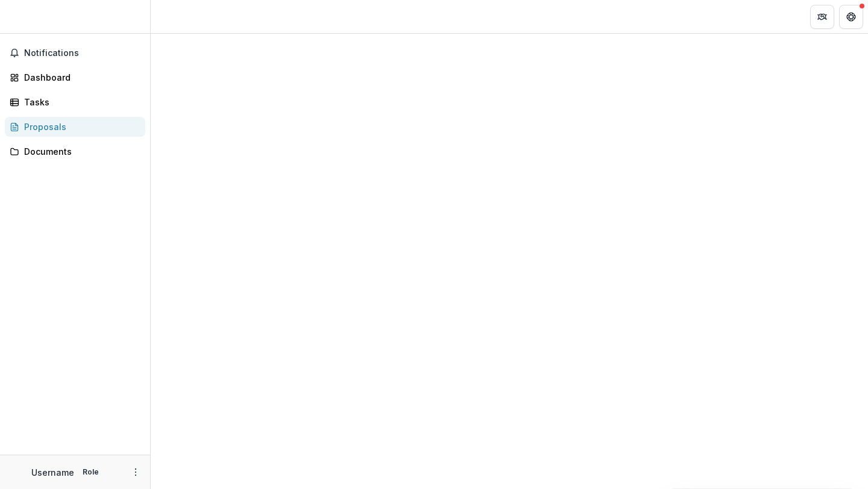  What do you see at coordinates (851, 17) in the screenshot?
I see `button: Get Help` at bounding box center [851, 17].